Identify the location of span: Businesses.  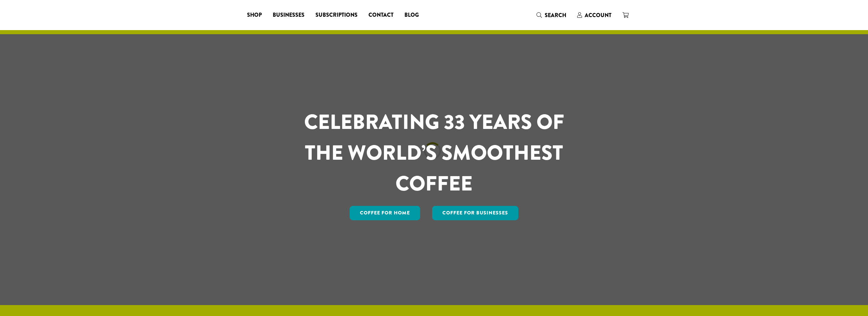
(289, 15).